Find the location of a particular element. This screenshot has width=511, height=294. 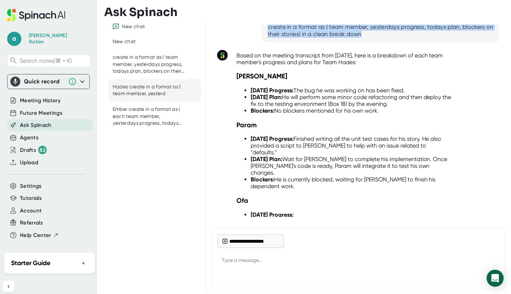

div: Abdul Rahim is located at coordinates (56, 39).